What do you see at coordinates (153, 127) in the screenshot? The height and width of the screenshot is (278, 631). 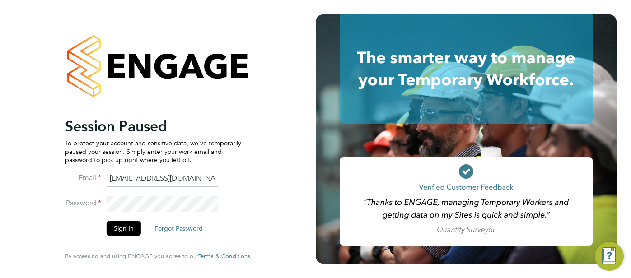 I see `h2: Session Paused` at bounding box center [153, 127].